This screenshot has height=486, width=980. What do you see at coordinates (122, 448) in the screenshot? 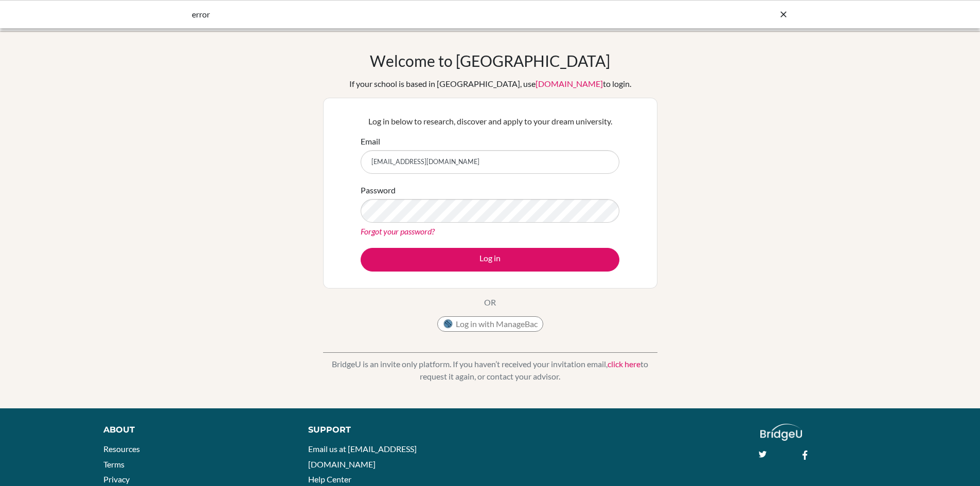
I see `a: Resources` at bounding box center [122, 448].